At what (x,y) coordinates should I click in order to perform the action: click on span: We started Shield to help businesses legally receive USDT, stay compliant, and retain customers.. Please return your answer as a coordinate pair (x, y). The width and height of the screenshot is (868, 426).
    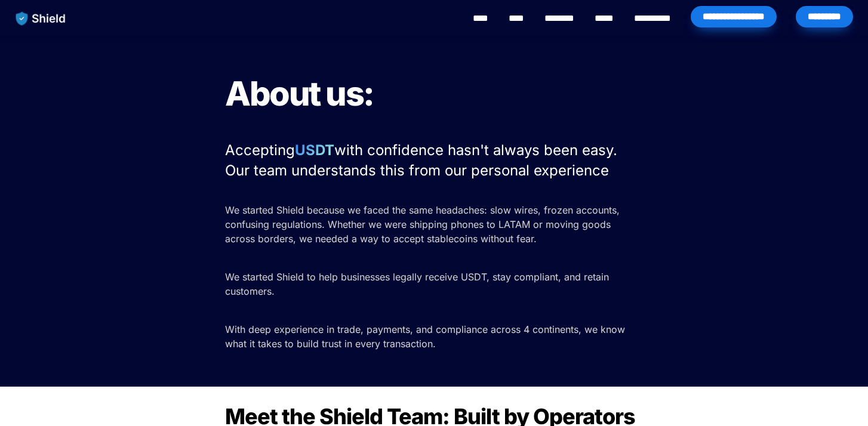
    Looking at the image, I should click on (419, 284).